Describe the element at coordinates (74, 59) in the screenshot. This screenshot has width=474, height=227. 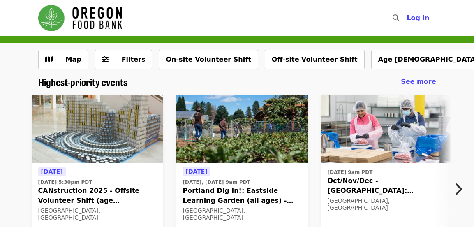
I see `span: Map` at that location.